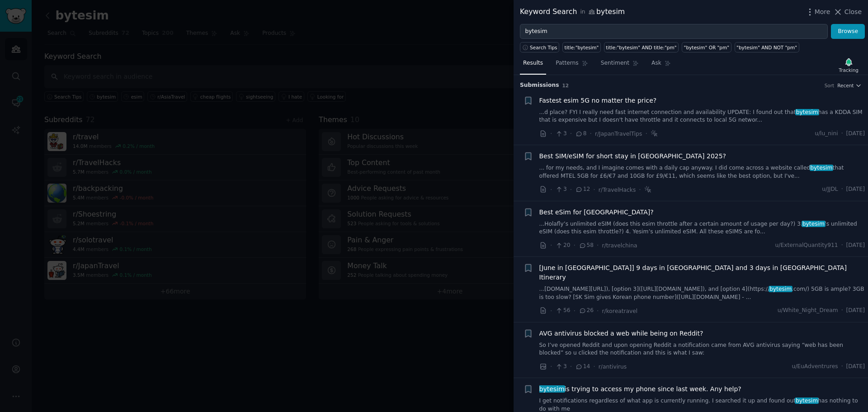  Describe the element at coordinates (618, 134) in the screenshot. I see `span: r/JapanTravelTips` at that location.